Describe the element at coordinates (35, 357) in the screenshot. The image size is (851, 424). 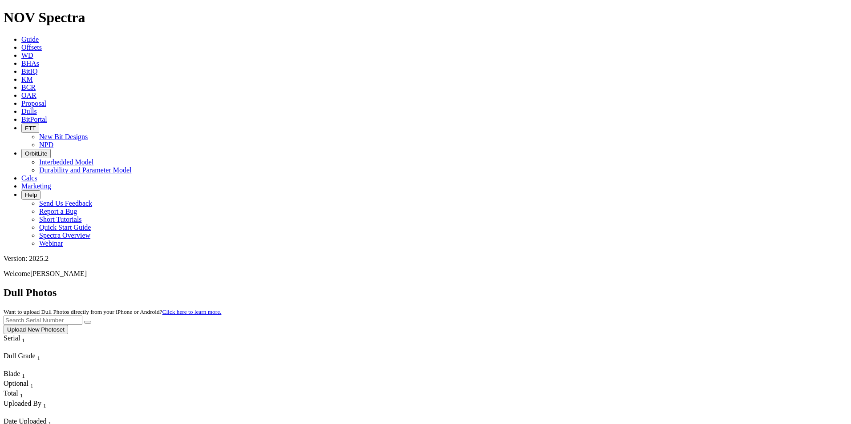
I see `div: Dull Grade Sort None` at that location.